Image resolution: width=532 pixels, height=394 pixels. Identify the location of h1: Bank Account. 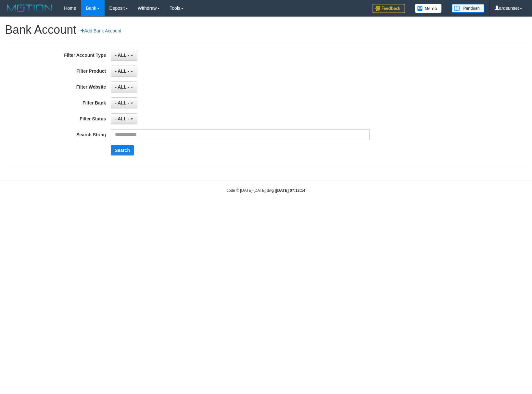
(266, 30).